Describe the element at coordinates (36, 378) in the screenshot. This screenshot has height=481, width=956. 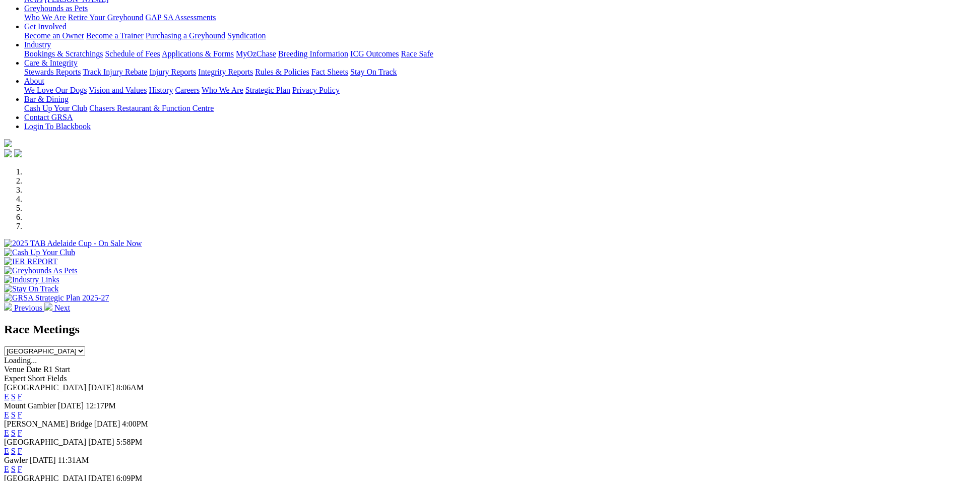
I see `span: Short` at that location.